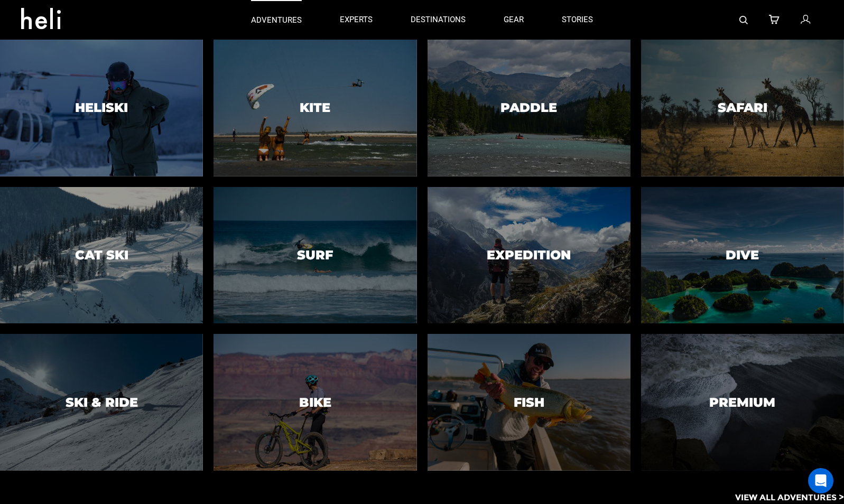 Image resolution: width=844 pixels, height=504 pixels. What do you see at coordinates (102, 255) in the screenshot?
I see `h3: Cat Ski` at bounding box center [102, 255].